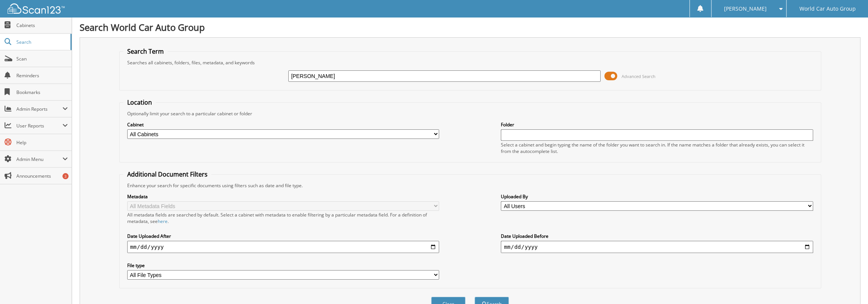 The image size is (868, 304). Describe the element at coordinates (470, 62) in the screenshot. I see `div: Searches all cabinets, folders, files, metadata, and keywords` at that location.